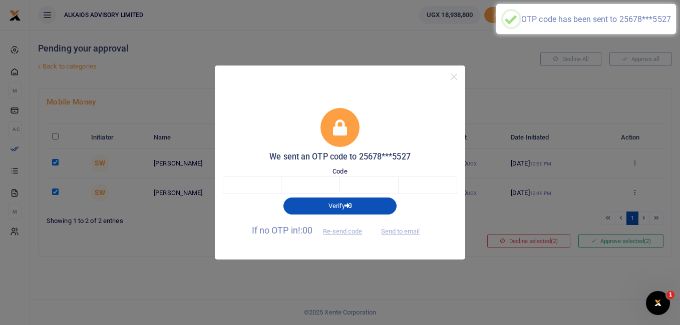 This screenshot has width=680, height=325. What do you see at coordinates (305, 230) in the screenshot?
I see `span: !:00` at bounding box center [305, 230].